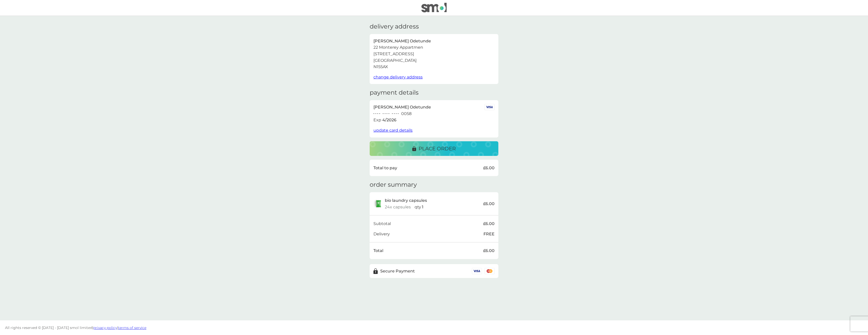 The image size is (868, 335). What do you see at coordinates (434, 8) in the screenshot?
I see `img: smol` at bounding box center [434, 8].